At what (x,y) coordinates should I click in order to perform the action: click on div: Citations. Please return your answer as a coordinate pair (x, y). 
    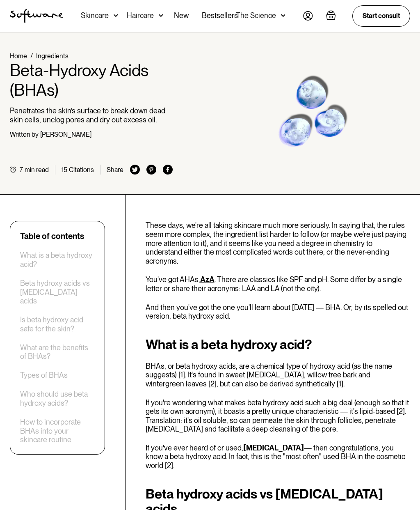
    Looking at the image, I should click on (81, 170).